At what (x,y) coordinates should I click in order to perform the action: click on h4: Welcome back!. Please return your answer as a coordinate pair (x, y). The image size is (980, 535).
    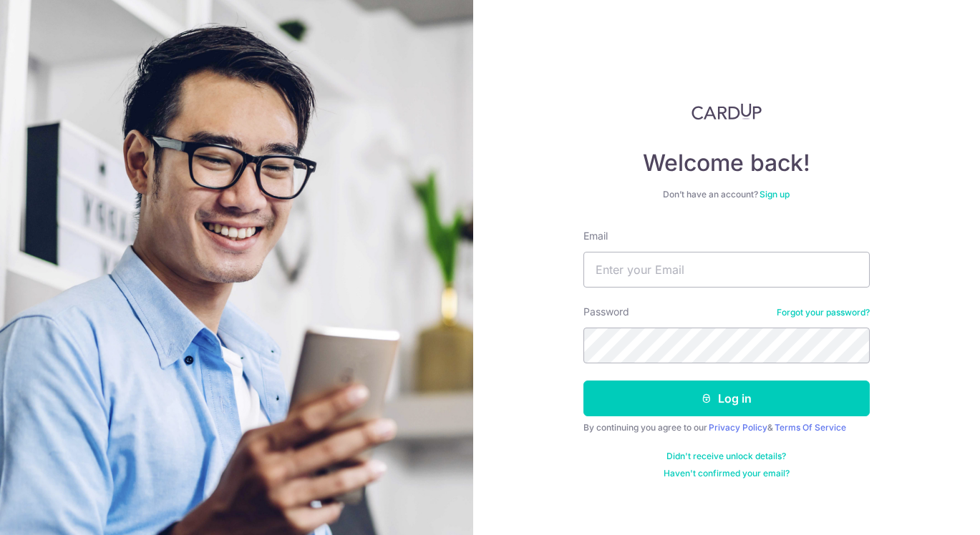
    Looking at the image, I should click on (727, 163).